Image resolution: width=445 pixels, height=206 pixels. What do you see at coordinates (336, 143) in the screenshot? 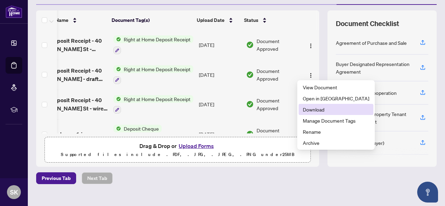
I see `span: Archive` at bounding box center [336, 143].